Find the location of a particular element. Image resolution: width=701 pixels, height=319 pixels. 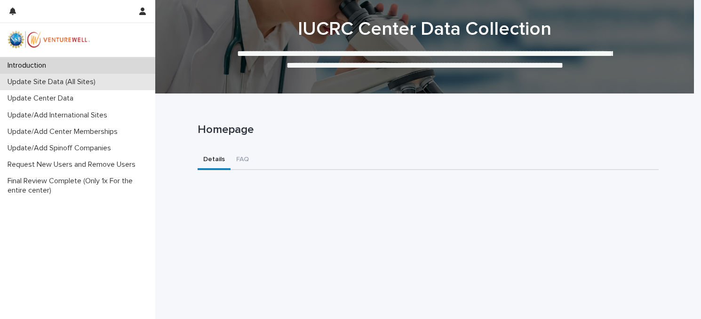

p: Update/Add Center Memberships is located at coordinates (64, 132).